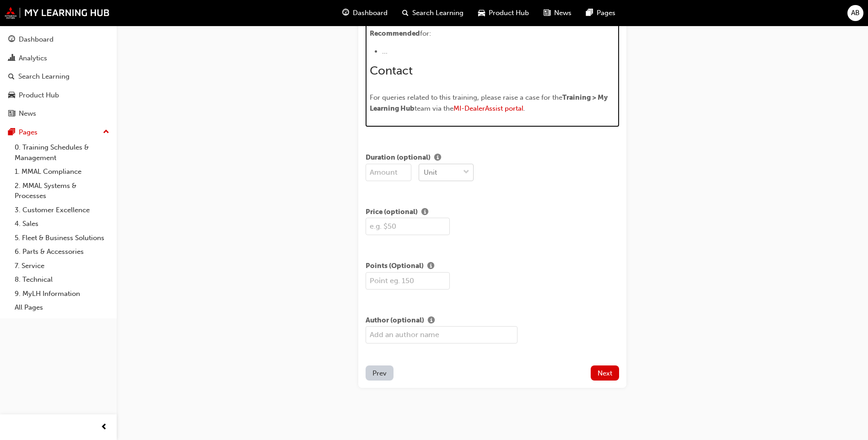 The image size is (868, 440). What do you see at coordinates (62, 238) in the screenshot?
I see `a: 5. Fleet & Business Solutions` at bounding box center [62, 238].